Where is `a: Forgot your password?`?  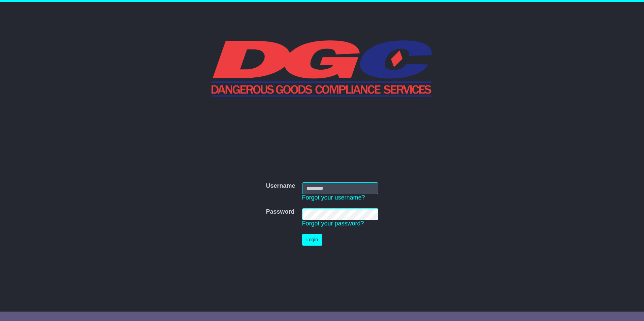
a: Forgot your password? is located at coordinates (333, 224).